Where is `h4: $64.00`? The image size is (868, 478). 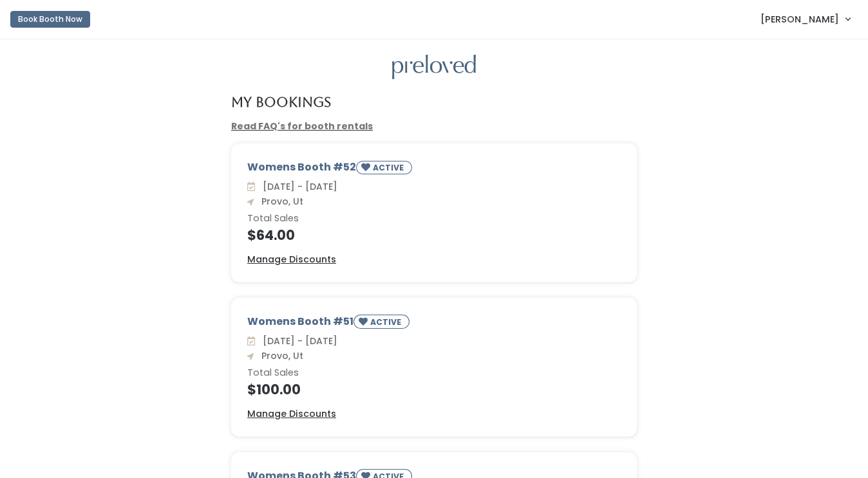
h4: $64.00 is located at coordinates (434, 235).